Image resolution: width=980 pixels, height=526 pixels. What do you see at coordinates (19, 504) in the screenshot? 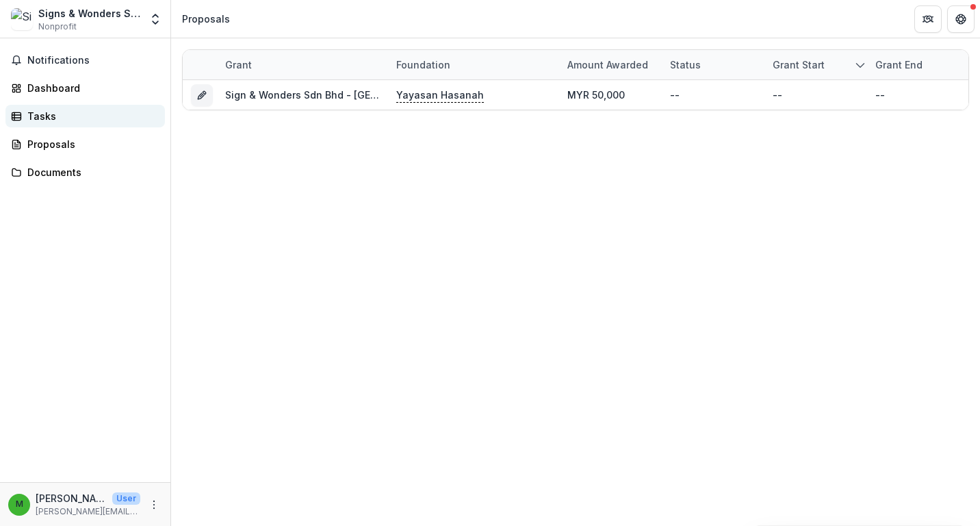
I see `div: Michelle` at bounding box center [19, 504].